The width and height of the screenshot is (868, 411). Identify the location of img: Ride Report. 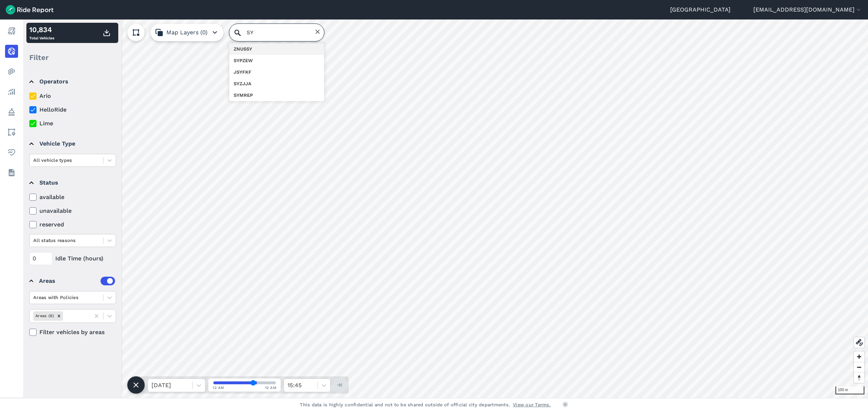
(30, 10).